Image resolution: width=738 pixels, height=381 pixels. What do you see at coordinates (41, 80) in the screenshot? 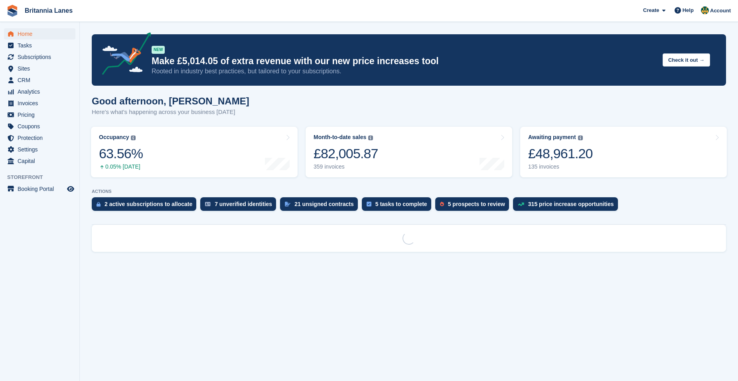
I see `span: CRM` at bounding box center [41, 80].